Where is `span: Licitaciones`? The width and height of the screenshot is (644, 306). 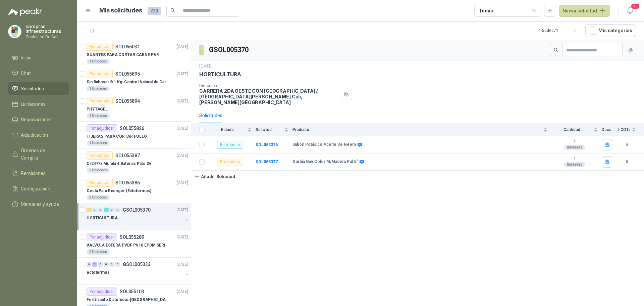
span: Licitaciones is located at coordinates (33, 104).